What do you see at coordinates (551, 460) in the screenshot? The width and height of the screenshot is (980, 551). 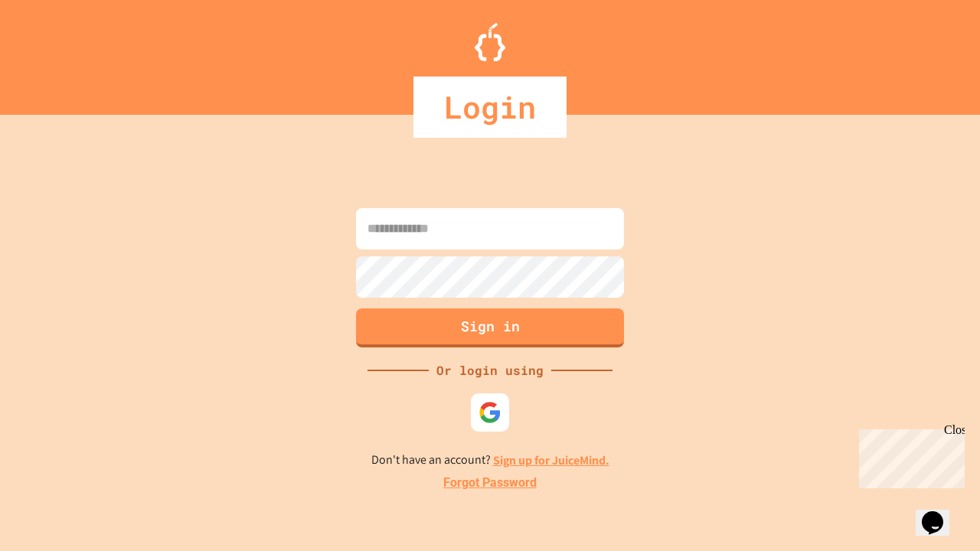 I see `a: Sign up for JuiceMind.` at bounding box center [551, 460].